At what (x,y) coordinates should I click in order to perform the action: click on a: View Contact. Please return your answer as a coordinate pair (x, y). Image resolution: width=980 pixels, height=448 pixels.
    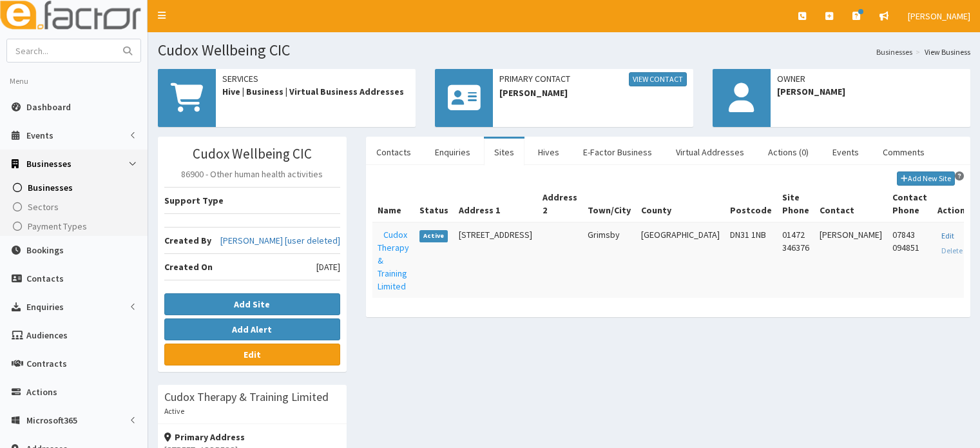
    Looking at the image, I should click on (658, 79).